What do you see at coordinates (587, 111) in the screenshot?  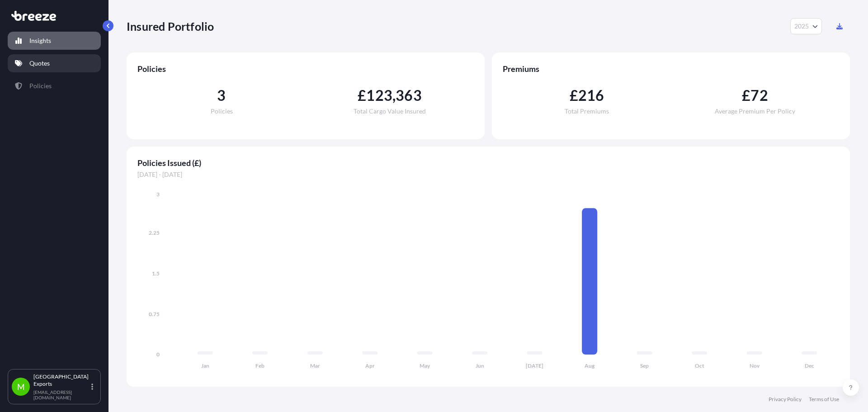 I see `span: Total Premiums` at bounding box center [587, 111].